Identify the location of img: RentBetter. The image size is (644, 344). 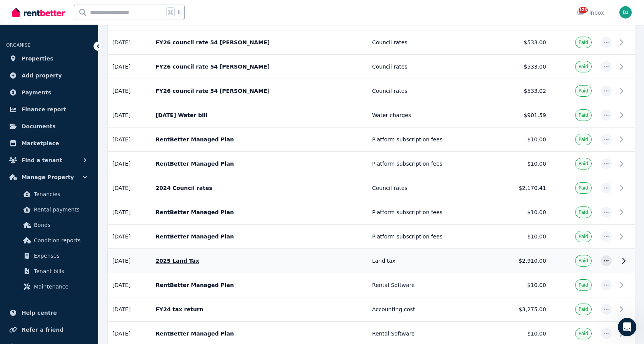
(38, 12).